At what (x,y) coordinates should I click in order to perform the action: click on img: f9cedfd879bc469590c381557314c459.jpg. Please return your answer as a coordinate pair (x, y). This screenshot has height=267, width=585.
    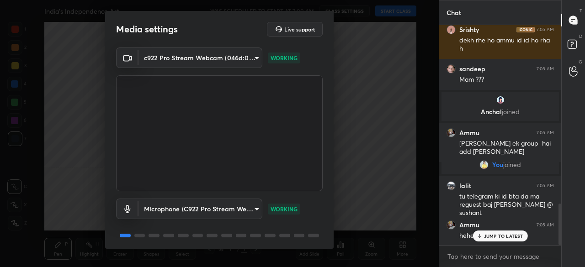
    Looking at the image, I should click on (484, 165).